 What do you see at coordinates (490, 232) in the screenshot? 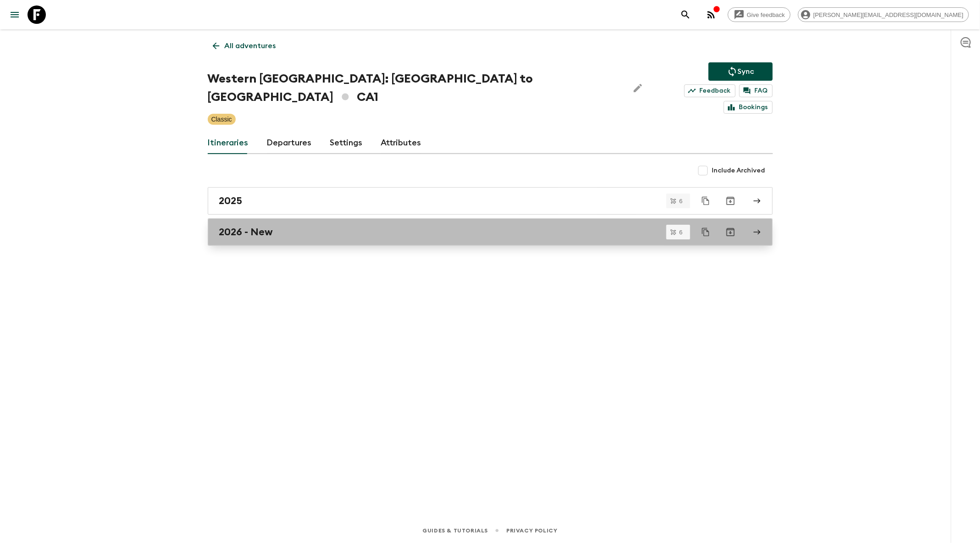
I see `a: 2026 - New` at bounding box center [490, 232].